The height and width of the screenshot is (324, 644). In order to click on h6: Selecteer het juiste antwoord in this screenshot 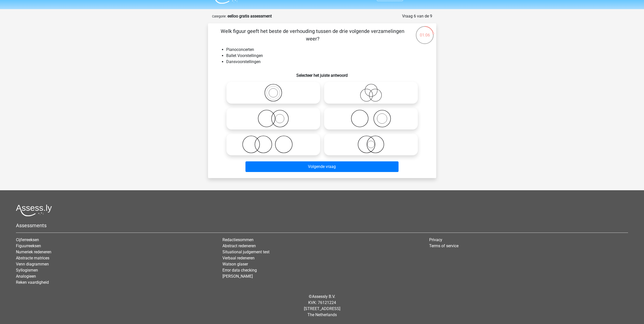, I will do `click(322, 73)`.